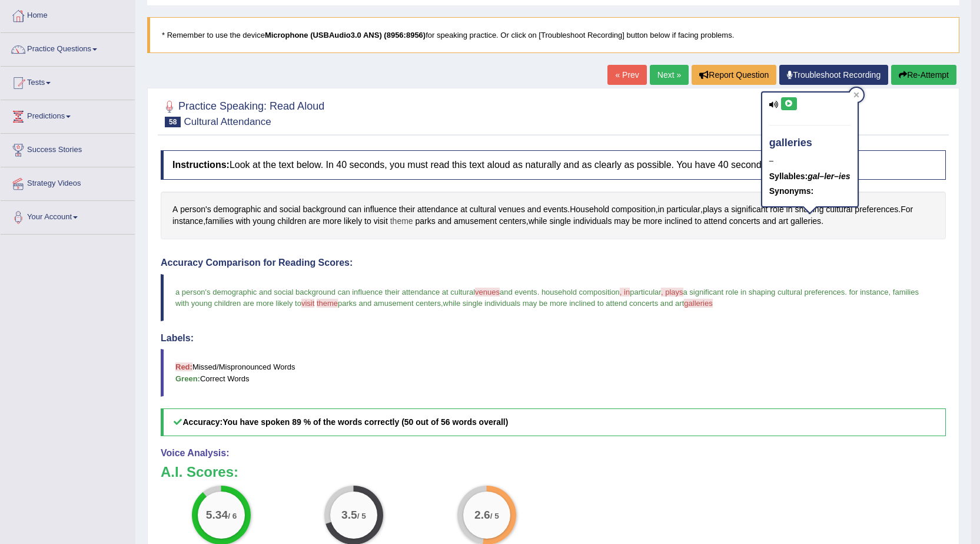 The height and width of the screenshot is (544, 980). What do you see at coordinates (553, 422) in the screenshot?
I see `h5: Accuracy:` at bounding box center [553, 422].